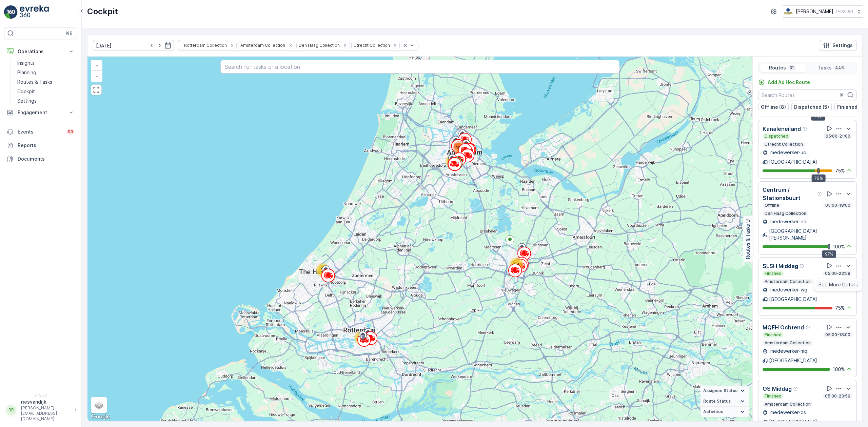 This screenshot has width=868, height=427. Describe the element at coordinates (41, 396) in the screenshot. I see `span: v 1.50.3` at that location.